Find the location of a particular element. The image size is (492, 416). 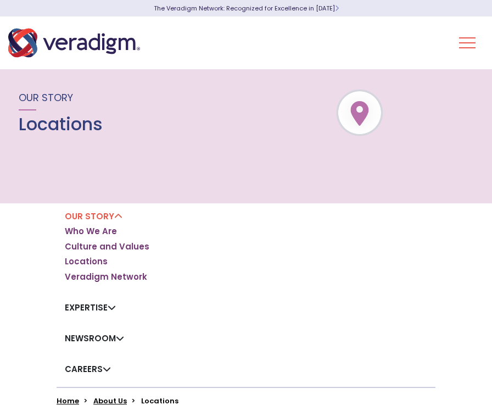

a: Who We Are is located at coordinates (91, 231).